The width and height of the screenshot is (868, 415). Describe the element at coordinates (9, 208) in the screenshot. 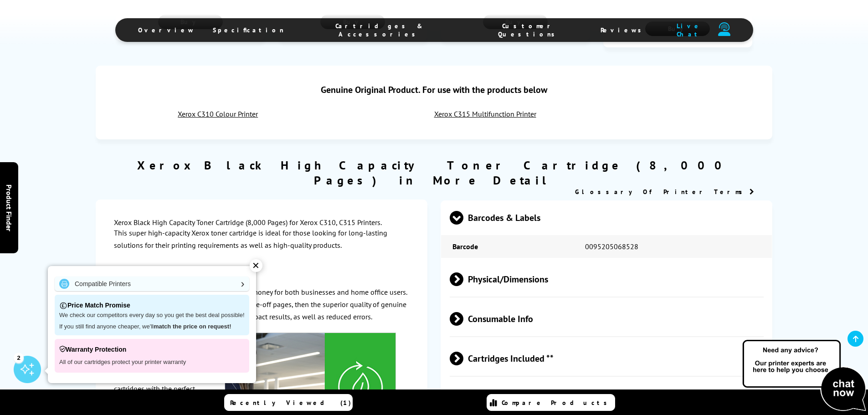

I see `span: Product Finder` at that location.